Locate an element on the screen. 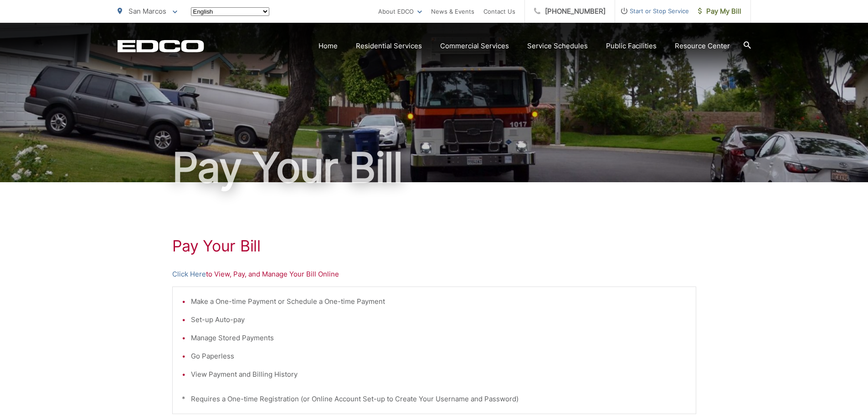 The height and width of the screenshot is (415, 868). a: Home is located at coordinates (328, 46).